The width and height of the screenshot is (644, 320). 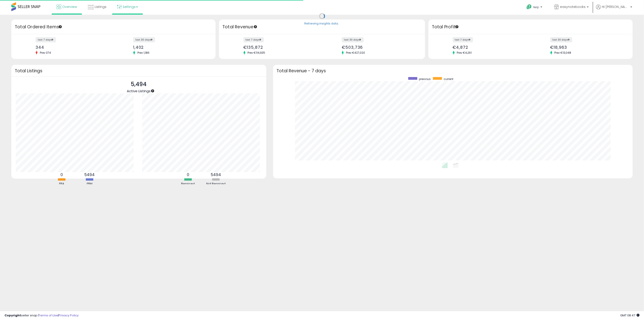 What do you see at coordinates (536, 7) in the screenshot?
I see `span: Help` at bounding box center [536, 7].